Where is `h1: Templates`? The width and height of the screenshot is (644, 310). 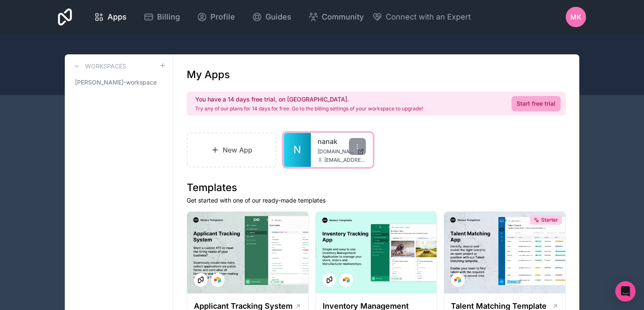 h1: Templates is located at coordinates (376, 188).